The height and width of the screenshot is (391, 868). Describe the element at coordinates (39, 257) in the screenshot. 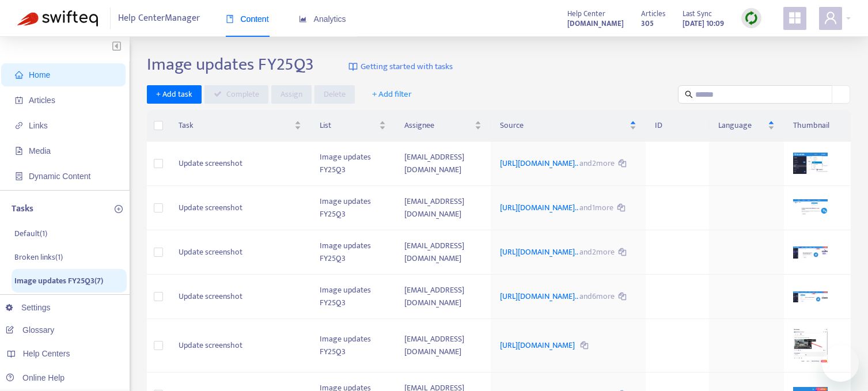

I see `p: Broken links ( 1 )` at that location.